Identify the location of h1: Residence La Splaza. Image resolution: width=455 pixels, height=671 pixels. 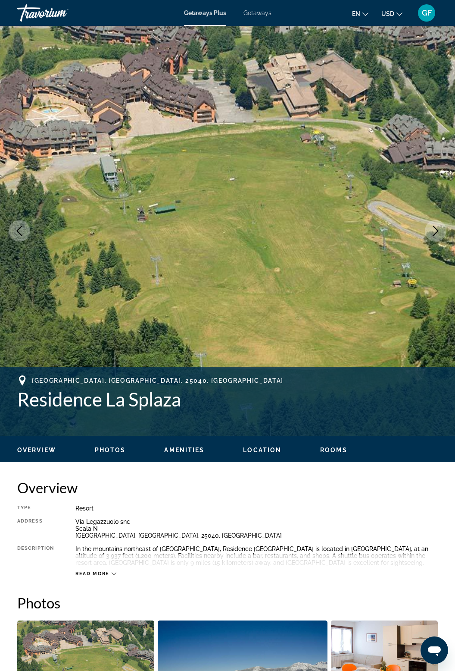
(228, 399).